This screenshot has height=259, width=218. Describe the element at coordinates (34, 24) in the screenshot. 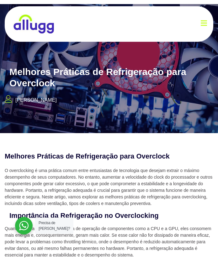

I see `img: locação de TI é Allugg` at that location.